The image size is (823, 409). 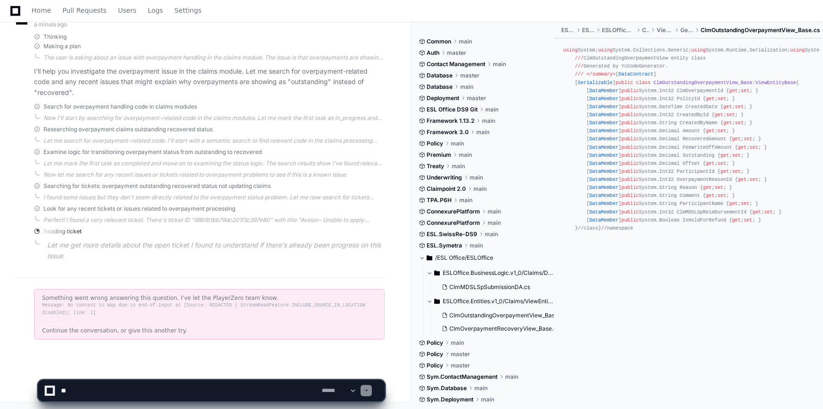 I want to click on span: ViewEntityBase, so click(x=776, y=83).